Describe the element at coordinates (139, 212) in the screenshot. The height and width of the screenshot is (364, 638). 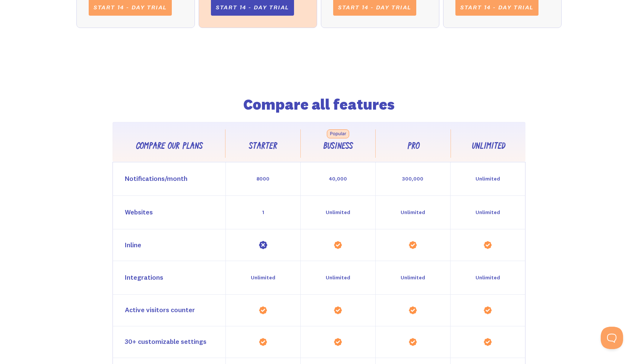
I see `div: Websites` at that location.